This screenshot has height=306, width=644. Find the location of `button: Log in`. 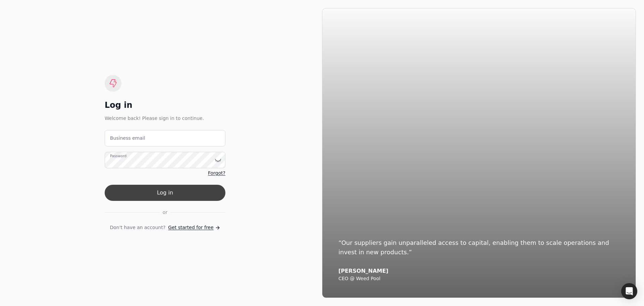

button: Log in is located at coordinates (165, 193).